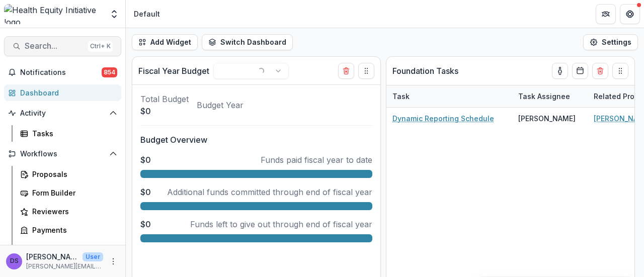 This screenshot has width=644, height=277. What do you see at coordinates (100, 46) in the screenshot?
I see `div: Ctrl + K` at bounding box center [100, 46].